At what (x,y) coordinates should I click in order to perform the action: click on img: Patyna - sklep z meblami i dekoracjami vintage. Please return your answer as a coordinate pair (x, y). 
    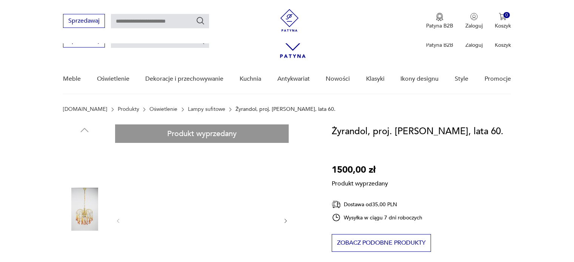
    Looking at the image, I should click on (290, 20).